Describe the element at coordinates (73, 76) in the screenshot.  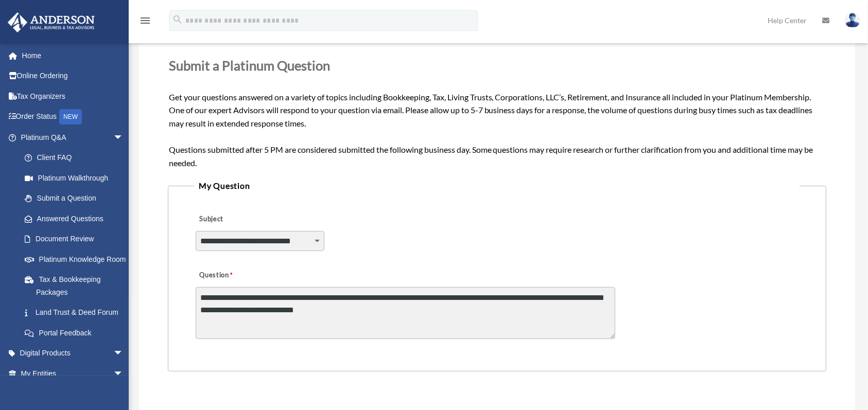
I see `a: Online Ordering` at that location.